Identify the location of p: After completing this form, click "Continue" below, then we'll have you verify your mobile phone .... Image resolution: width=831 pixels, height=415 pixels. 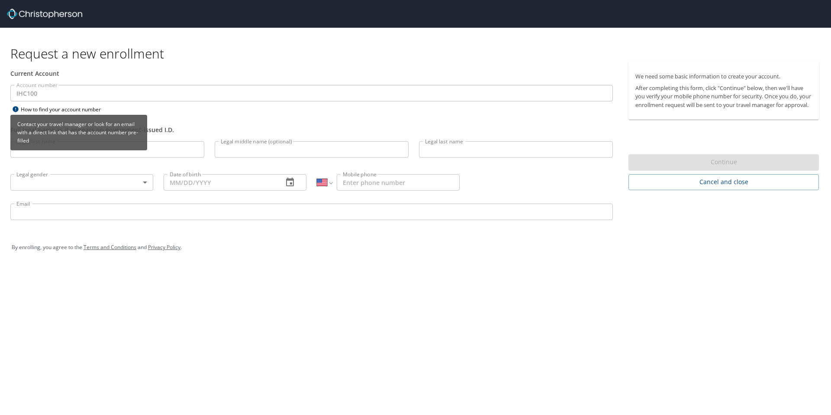
(724, 97).